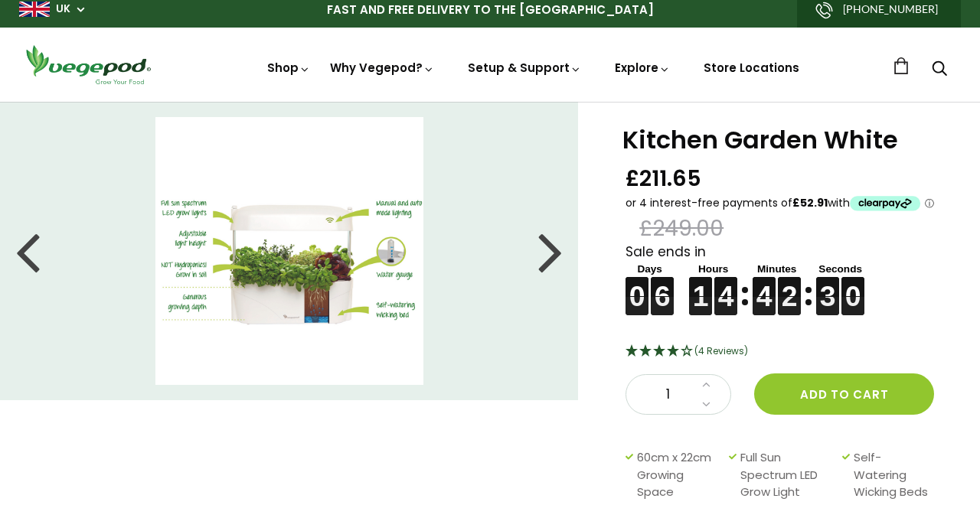 The image size is (980, 518). I want to click on img: gb_large.png, so click(34, 9).